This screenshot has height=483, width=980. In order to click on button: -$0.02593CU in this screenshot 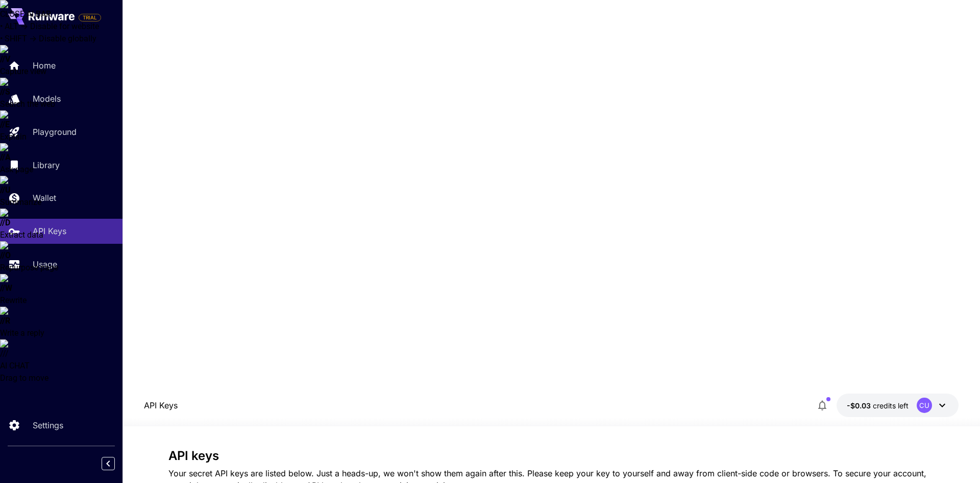, I will do `click(897, 405)`.